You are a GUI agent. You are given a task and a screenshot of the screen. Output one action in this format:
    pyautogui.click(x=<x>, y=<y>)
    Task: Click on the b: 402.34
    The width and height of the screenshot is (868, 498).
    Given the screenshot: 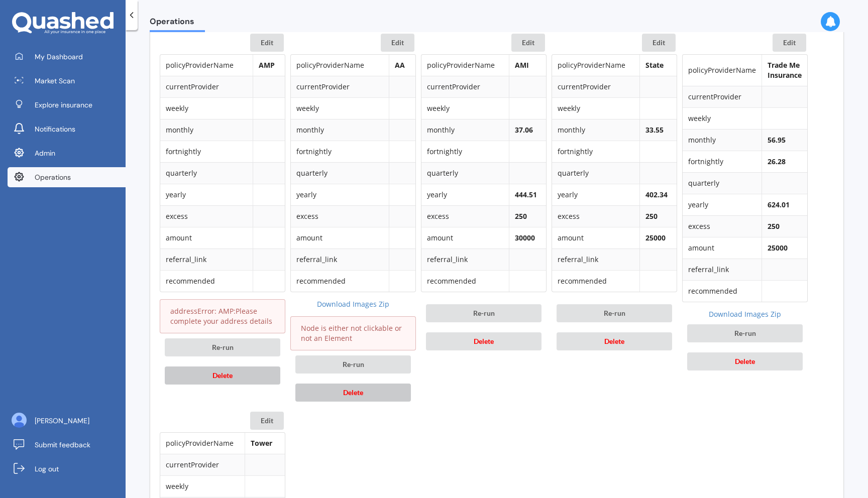 What is the action you would take?
    pyautogui.click(x=657, y=195)
    